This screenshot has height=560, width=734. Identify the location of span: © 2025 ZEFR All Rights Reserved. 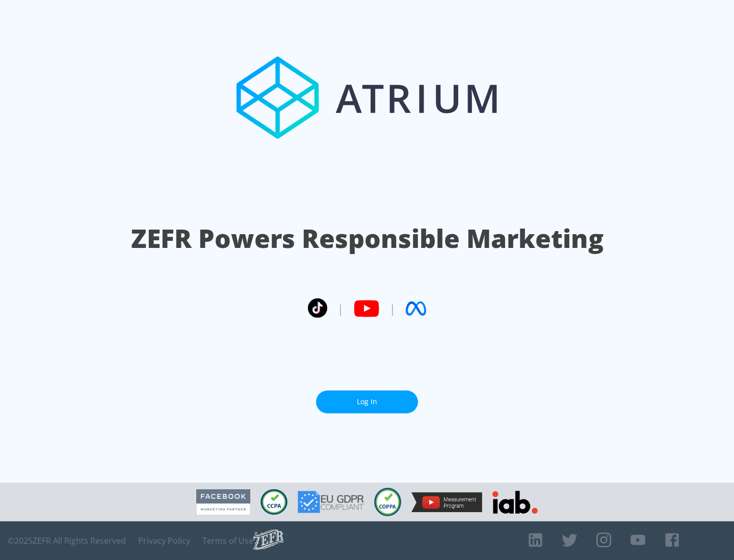
(67, 540).